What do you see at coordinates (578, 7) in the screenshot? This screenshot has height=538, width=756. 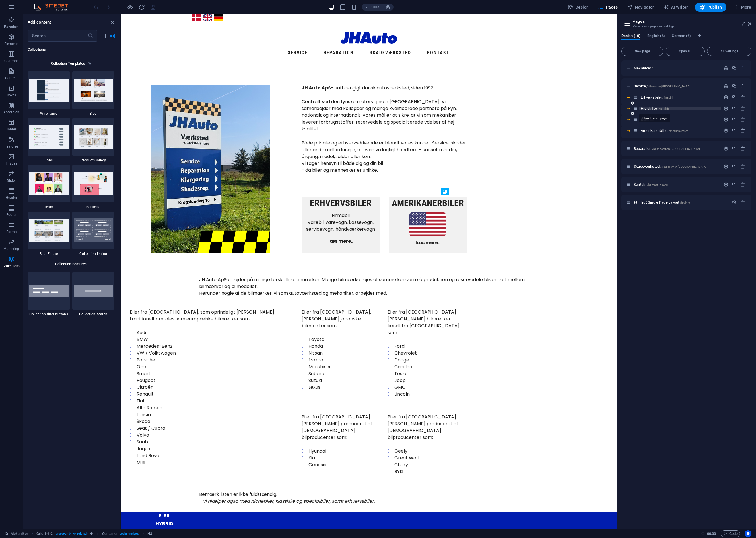 I see `span: Design` at bounding box center [578, 7].